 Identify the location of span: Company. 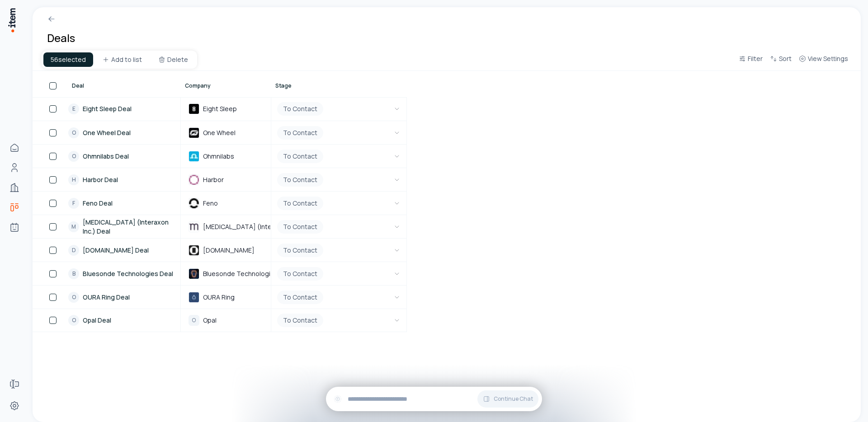
(198, 86).